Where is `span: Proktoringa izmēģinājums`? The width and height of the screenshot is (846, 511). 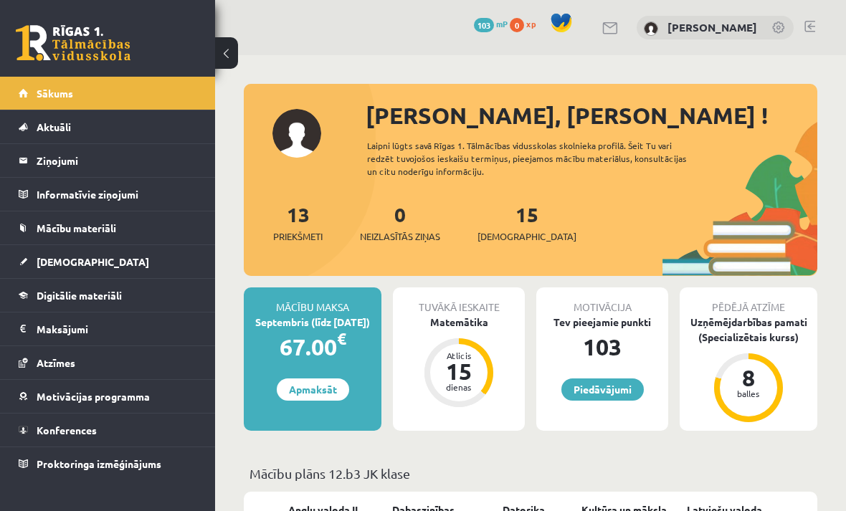 span: Proktoringa izmēģinājums is located at coordinates (99, 464).